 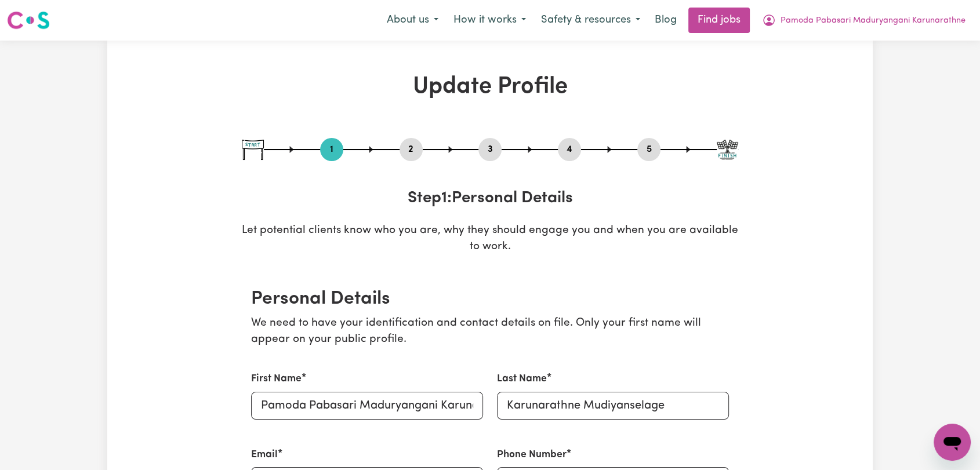 What do you see at coordinates (490, 149) in the screenshot?
I see `button: Go to step 3` at bounding box center [490, 149].